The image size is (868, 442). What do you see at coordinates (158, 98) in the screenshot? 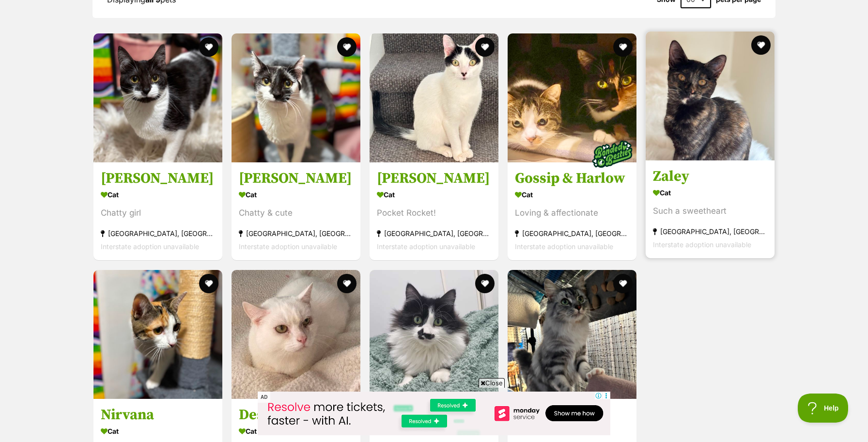
I see `img: Ali` at bounding box center [158, 98].